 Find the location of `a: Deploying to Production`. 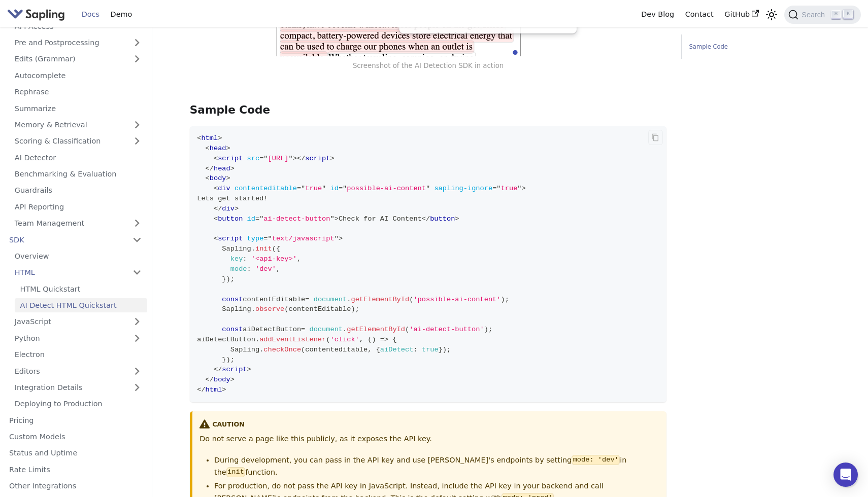

a: Deploying to Production is located at coordinates (78, 404).